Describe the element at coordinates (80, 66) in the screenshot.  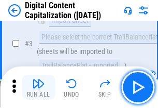
I see `div: TrailBalanceFlat - imported` at that location.